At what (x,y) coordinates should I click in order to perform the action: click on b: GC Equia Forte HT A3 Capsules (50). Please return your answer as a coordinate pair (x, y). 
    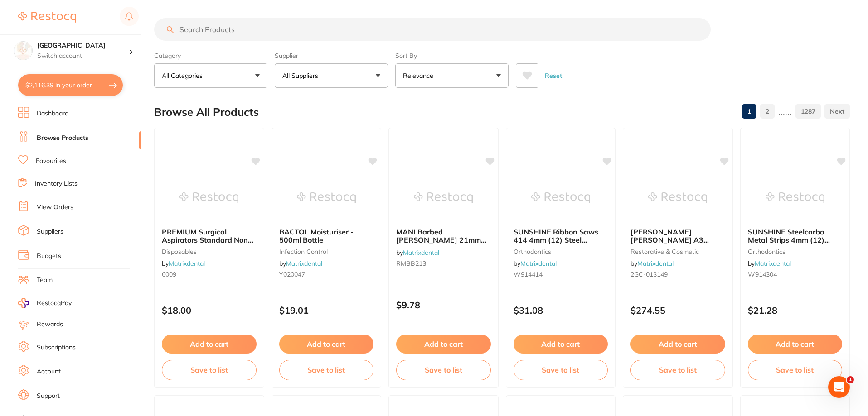
    Looking at the image, I should click on (678, 236).